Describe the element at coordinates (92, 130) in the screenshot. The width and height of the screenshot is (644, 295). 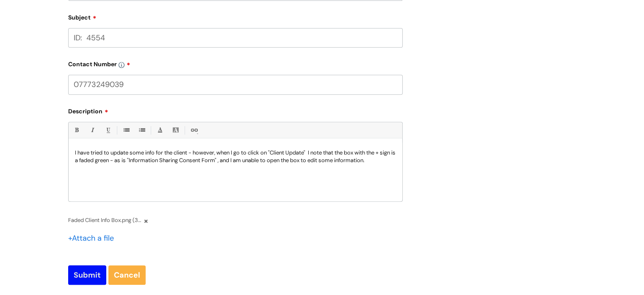
I see `a: Italic (Ctrl-I)` at that location.